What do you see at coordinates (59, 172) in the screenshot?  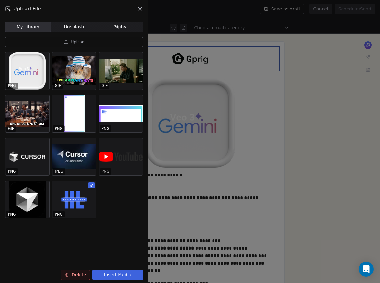 I see `p: JPEG` at bounding box center [59, 172].